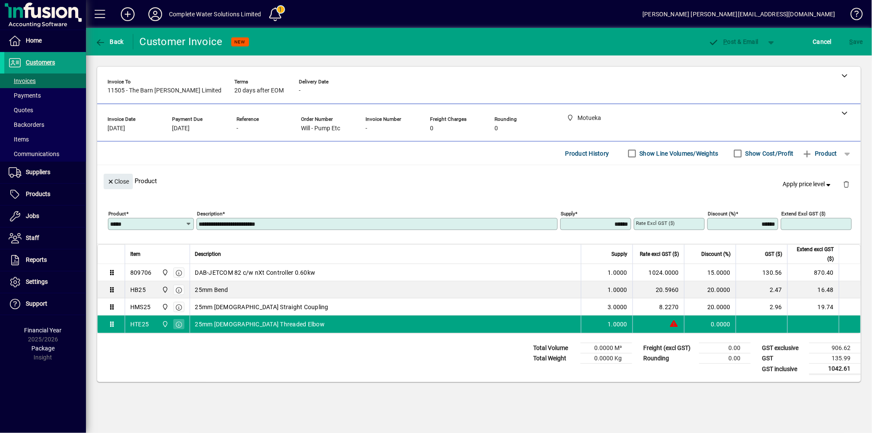 This screenshot has width=872, height=433. I want to click on td: 19.74, so click(813, 307).